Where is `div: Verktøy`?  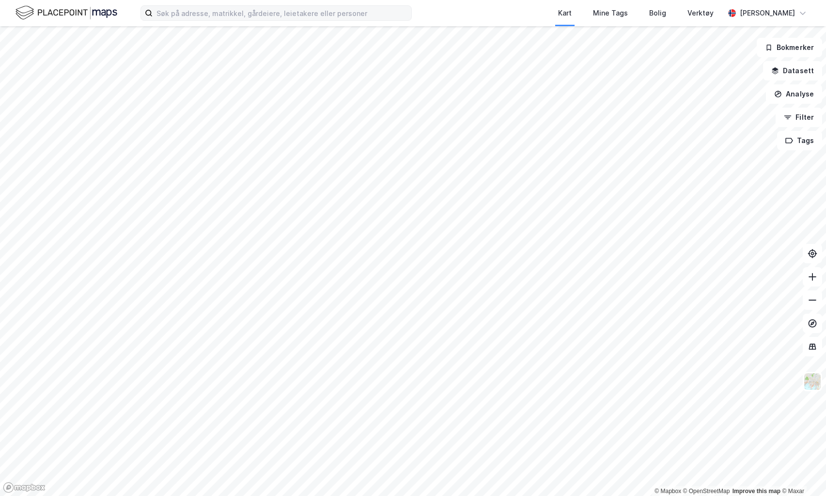 div: Verktøy is located at coordinates (701, 13).